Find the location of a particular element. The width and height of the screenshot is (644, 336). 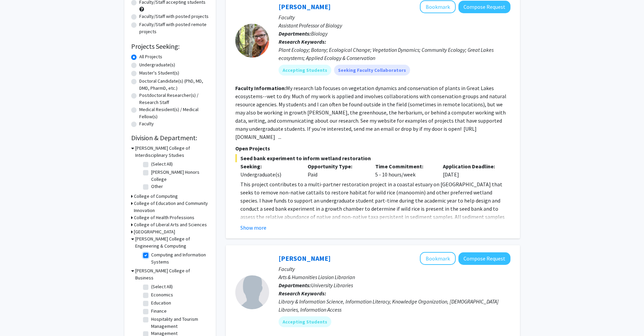

p: Opportunity Type: is located at coordinates (337, 166).